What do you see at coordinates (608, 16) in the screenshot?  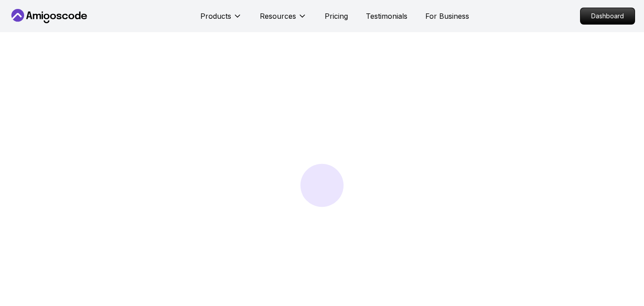 I see `a: Dashboard` at bounding box center [608, 16].